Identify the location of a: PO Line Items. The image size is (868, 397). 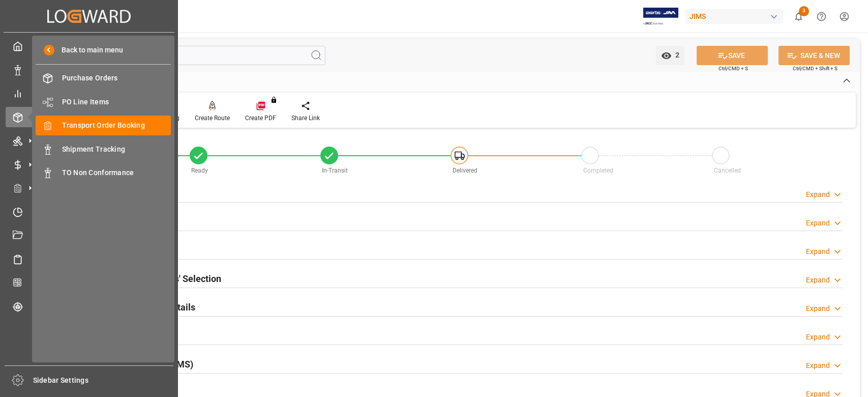
(103, 101).